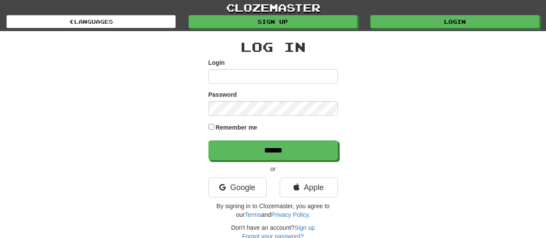 The image size is (546, 238). I want to click on p: or, so click(273, 169).